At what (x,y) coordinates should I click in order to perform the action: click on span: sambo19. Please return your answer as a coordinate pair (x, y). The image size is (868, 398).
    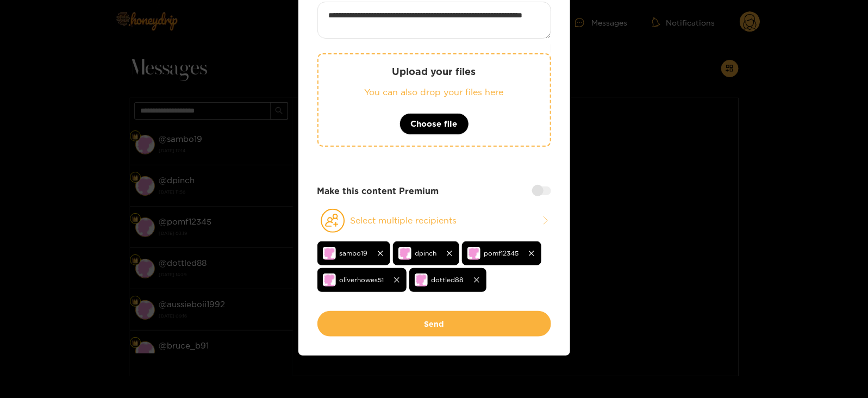
    Looking at the image, I should click on (354, 253).